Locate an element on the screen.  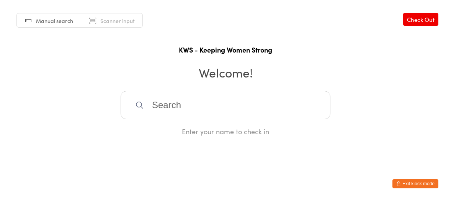
span: Manual search is located at coordinates (54, 21).